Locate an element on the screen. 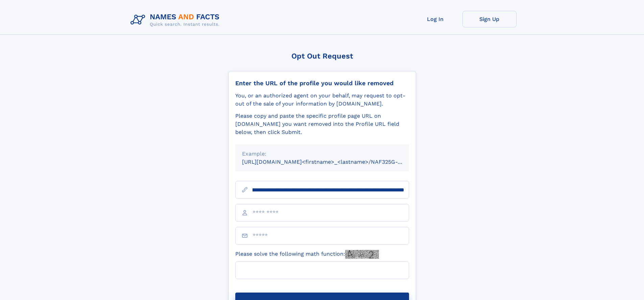 Image resolution: width=644 pixels, height=300 pixels. div: Enter the URL of the profile you would like removed is located at coordinates (322, 83).